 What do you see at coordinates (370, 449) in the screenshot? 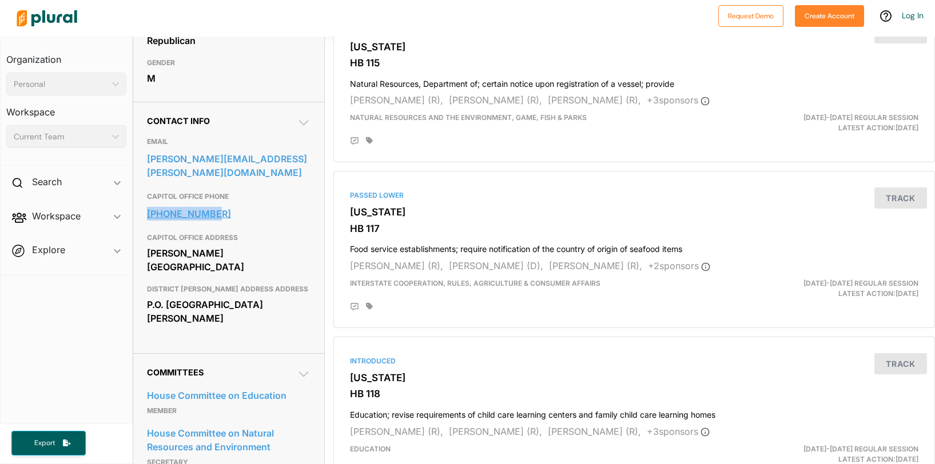
I see `span: Education` at bounding box center [370, 449].